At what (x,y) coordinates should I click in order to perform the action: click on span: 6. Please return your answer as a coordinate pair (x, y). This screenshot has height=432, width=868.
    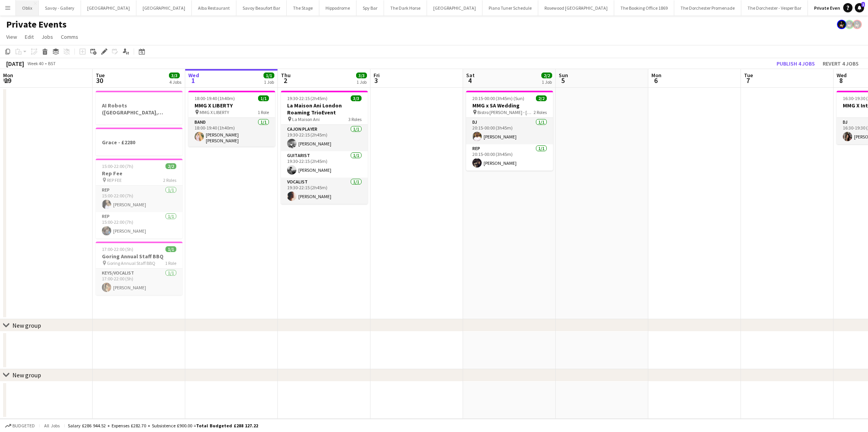
    Looking at the image, I should click on (655, 80).